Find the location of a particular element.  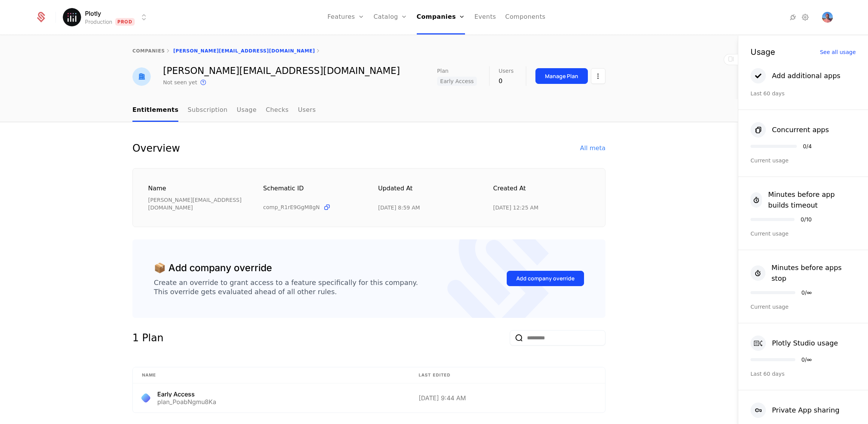

div: plan_PoabNgmu8Ka is located at coordinates (186, 402).